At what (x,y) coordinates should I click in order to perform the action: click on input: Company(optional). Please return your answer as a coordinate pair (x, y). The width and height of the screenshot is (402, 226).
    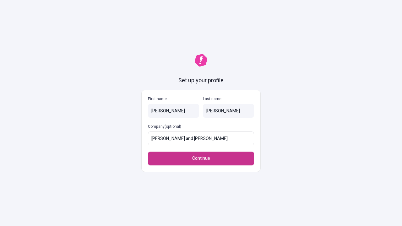
    Looking at the image, I should click on (201, 138).